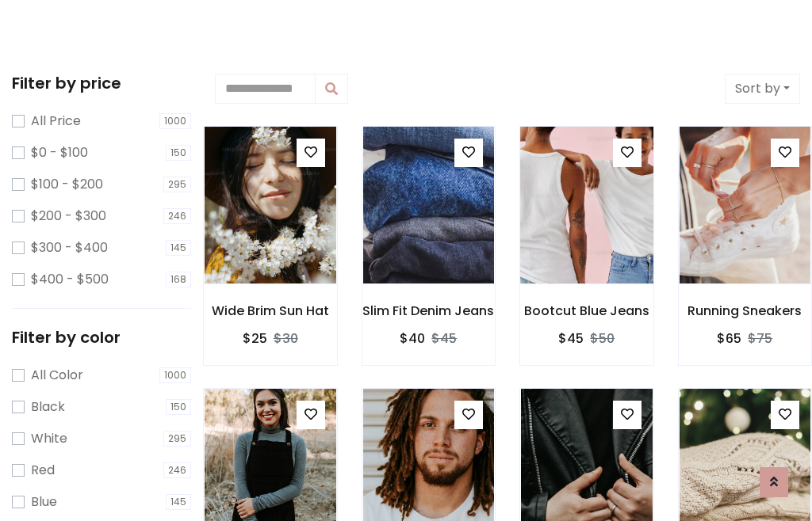  Describe the element at coordinates (69, 280) in the screenshot. I see `label: $400 - $500` at that location.